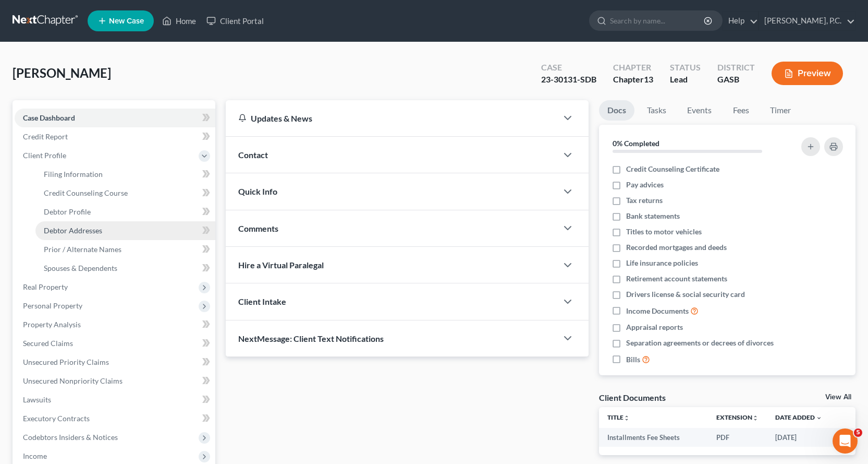 The image size is (868, 464). Describe the element at coordinates (46, 137) in the screenshot. I see `span: Credit Report` at that location.